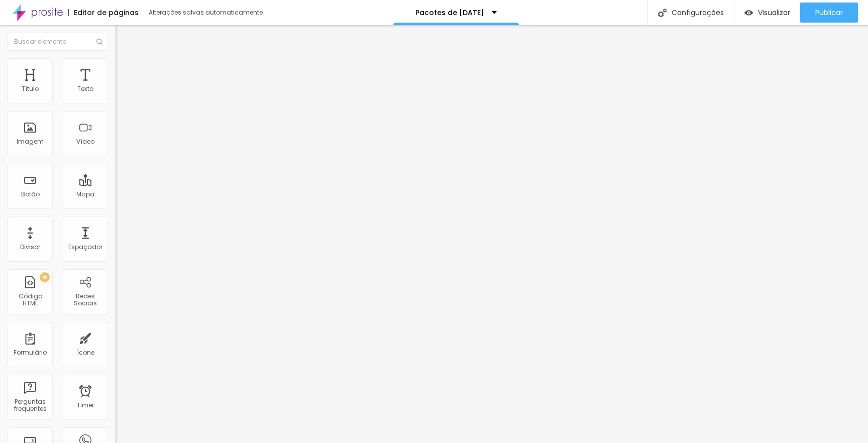  I want to click on div: Código HTML, so click(29, 300).